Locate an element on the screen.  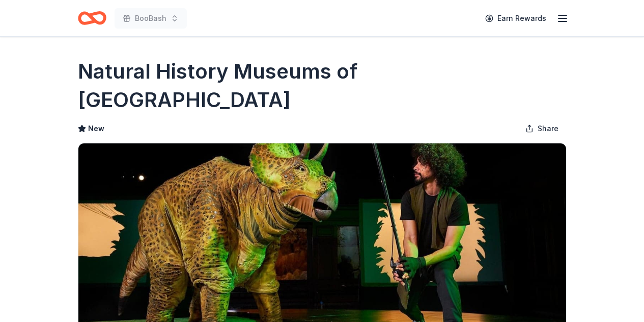
span: Share is located at coordinates (548, 129).